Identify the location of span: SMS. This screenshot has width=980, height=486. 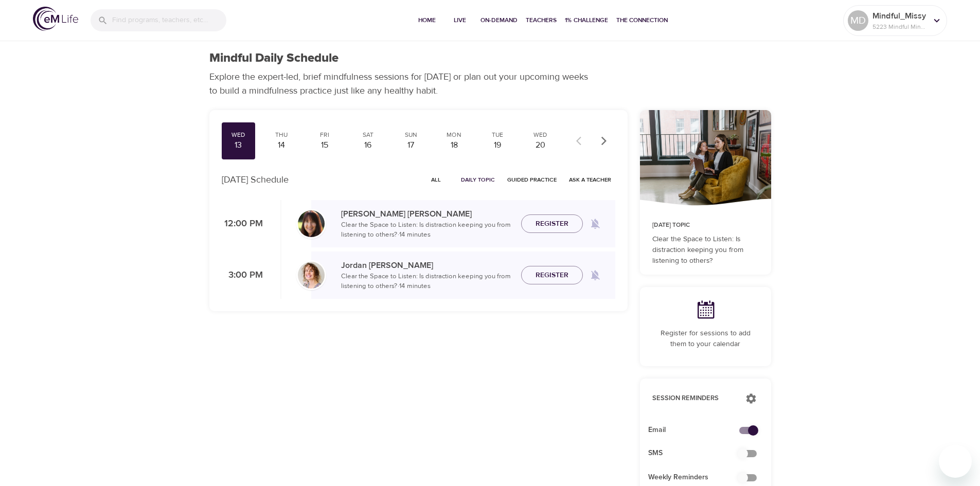
(697, 453).